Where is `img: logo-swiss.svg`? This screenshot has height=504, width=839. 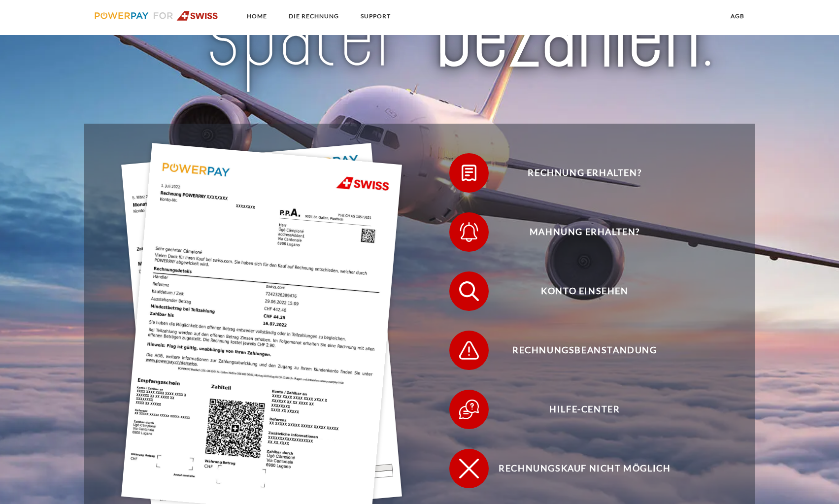
img: logo-swiss.svg is located at coordinates (156, 16).